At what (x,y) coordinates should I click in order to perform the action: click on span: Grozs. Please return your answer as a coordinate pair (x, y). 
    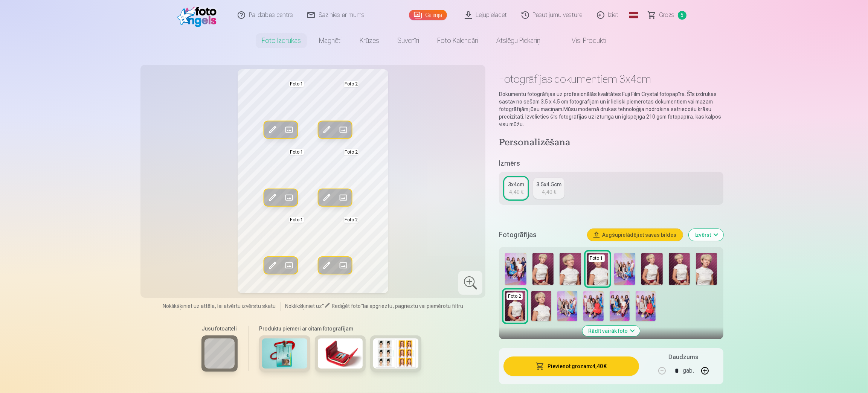
    Looking at the image, I should click on (667, 15).